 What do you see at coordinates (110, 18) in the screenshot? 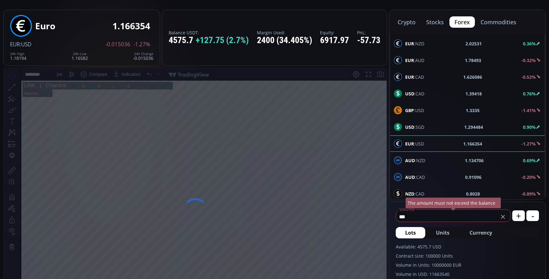
I see `div: L` at bounding box center [110, 18].